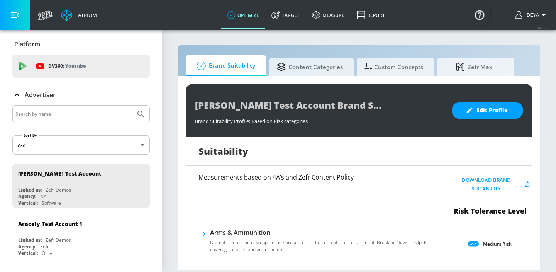 The image size is (556, 272). What do you see at coordinates (67, 66) in the screenshot?
I see `p: DV360:` at bounding box center [67, 66].